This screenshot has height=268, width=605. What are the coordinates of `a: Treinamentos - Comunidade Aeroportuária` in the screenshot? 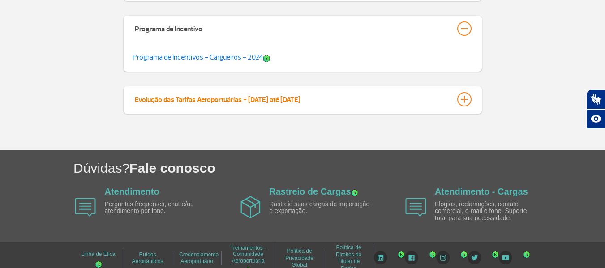 It's located at (248, 254).